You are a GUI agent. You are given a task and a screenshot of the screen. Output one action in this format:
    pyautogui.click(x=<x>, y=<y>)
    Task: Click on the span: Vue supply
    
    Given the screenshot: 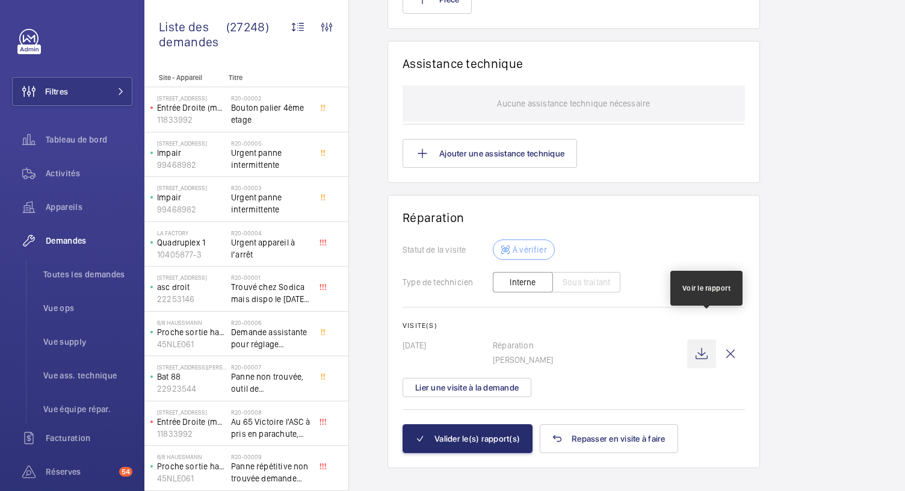 What is the action you would take?
    pyautogui.click(x=88, y=342)
    